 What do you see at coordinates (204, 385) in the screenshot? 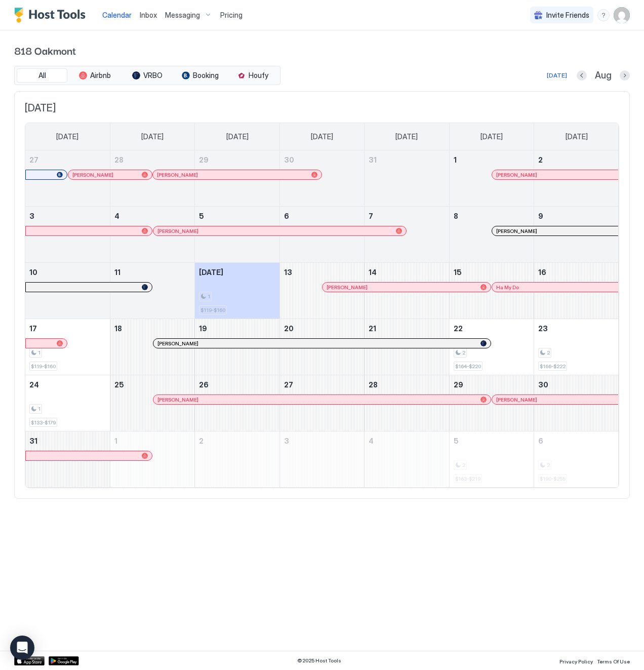
I see `span: 26` at bounding box center [204, 385].